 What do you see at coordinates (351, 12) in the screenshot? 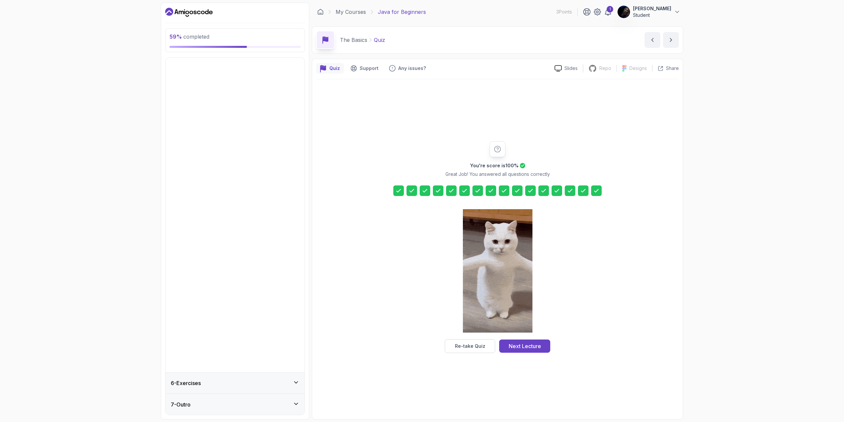
I see `a: My Courses` at bounding box center [351, 12].